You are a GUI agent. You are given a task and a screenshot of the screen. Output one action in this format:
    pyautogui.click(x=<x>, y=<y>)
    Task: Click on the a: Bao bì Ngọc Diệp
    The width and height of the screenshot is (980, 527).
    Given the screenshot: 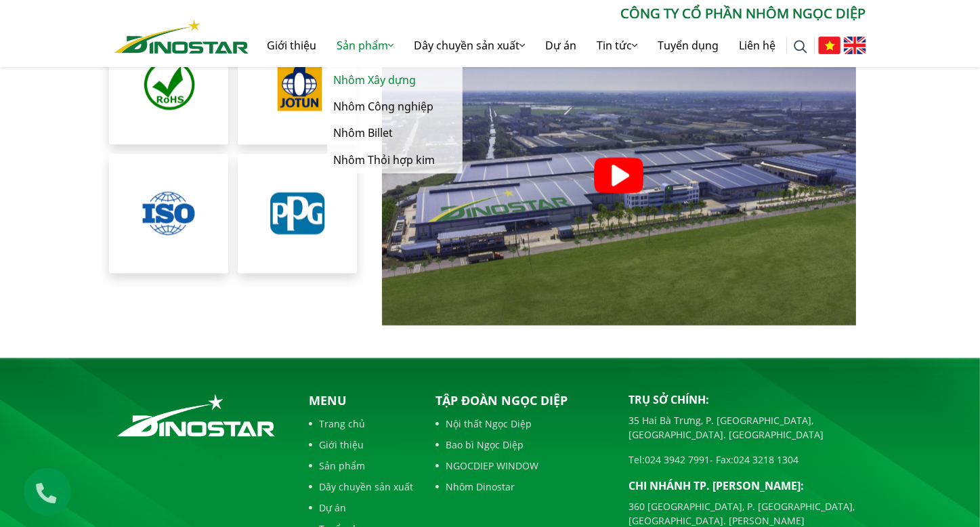 What is the action you would take?
    pyautogui.click(x=522, y=444)
    